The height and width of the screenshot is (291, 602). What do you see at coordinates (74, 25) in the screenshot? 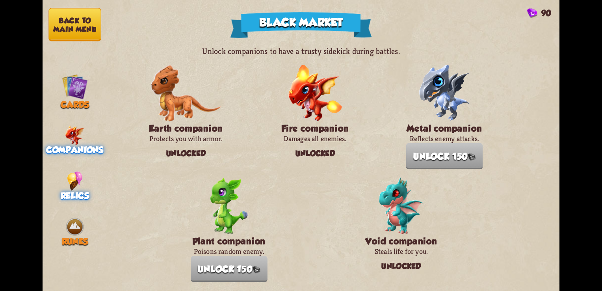
I see `button: Back to main menu` at bounding box center [74, 25].